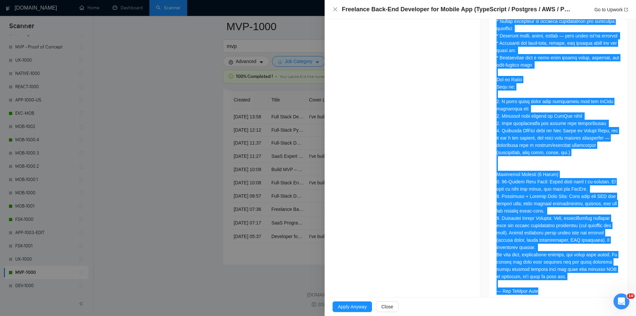  Describe the element at coordinates (352, 306) in the screenshot. I see `button: Apply Anyway` at that location.